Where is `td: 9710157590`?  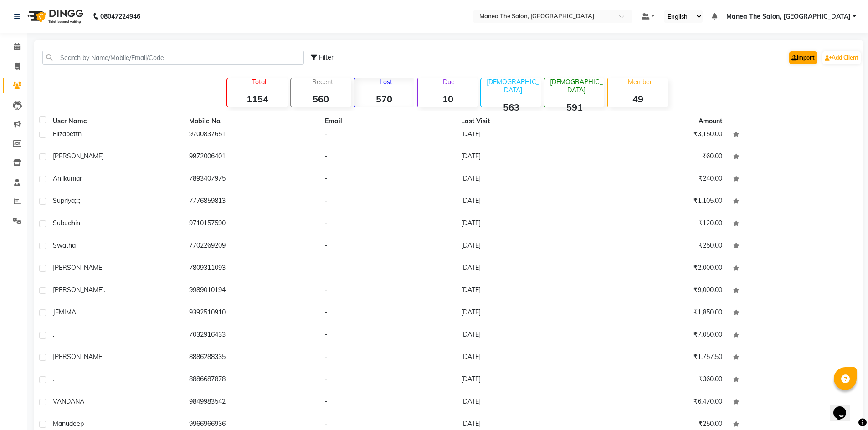 td: 9710157590 is located at coordinates (252, 224).